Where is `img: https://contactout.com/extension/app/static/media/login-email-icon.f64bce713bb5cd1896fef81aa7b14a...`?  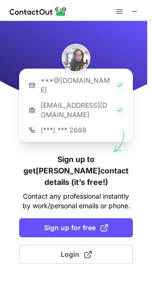 img: https://contactout.com/extension/app/static/media/login-email-icon.f64bce713bb5cd1896fef81aa7b14a... is located at coordinates (32, 85).